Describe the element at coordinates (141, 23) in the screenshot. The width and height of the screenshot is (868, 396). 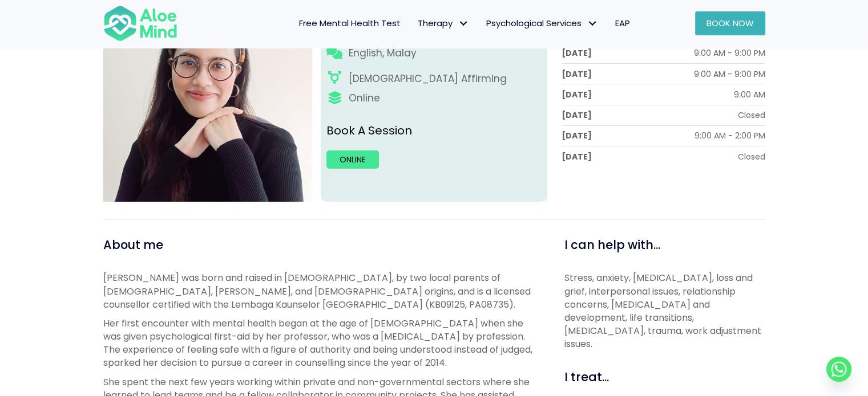
I see `img: Aloe mind Logo` at that location.